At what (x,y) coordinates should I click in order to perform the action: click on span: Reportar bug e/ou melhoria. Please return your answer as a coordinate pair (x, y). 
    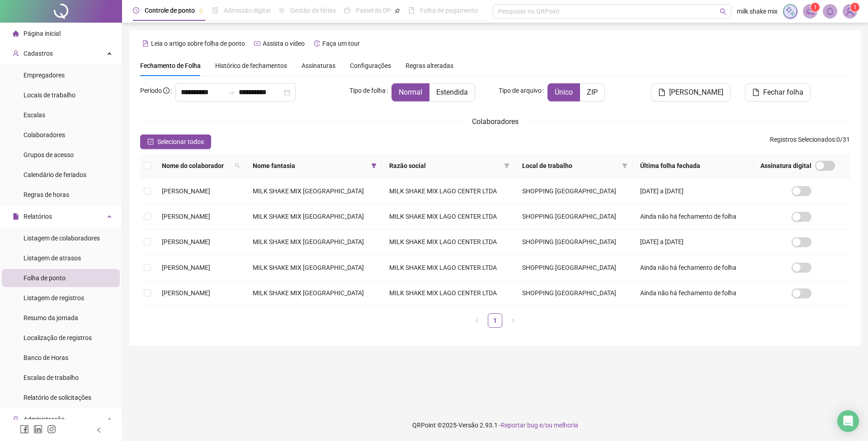
    Looking at the image, I should click on (539, 425).